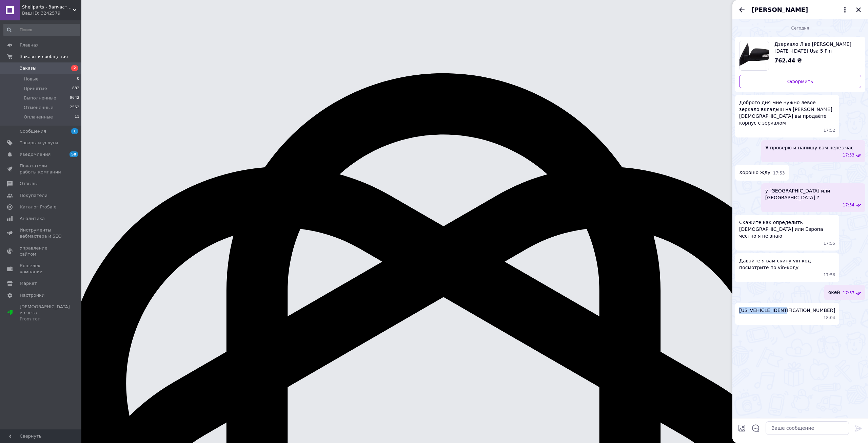 The image size is (868, 443). I want to click on span: Инструменты вебмастера и SEO, so click(41, 233).